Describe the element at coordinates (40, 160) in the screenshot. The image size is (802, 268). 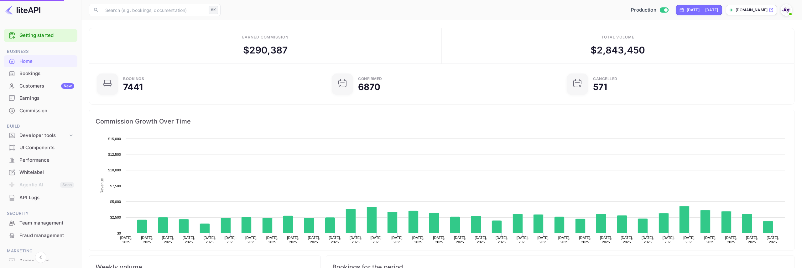
I see `a: Performance` at that location.